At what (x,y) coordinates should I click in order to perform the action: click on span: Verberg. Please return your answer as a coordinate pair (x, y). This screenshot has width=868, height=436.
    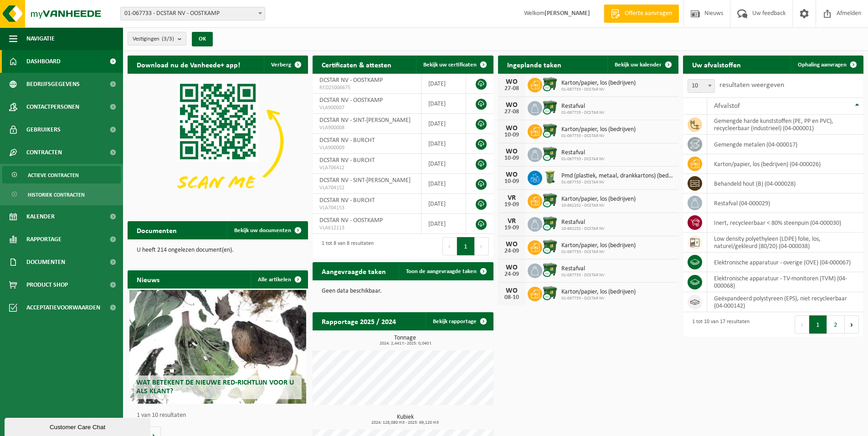
    Looking at the image, I should click on (282, 65).